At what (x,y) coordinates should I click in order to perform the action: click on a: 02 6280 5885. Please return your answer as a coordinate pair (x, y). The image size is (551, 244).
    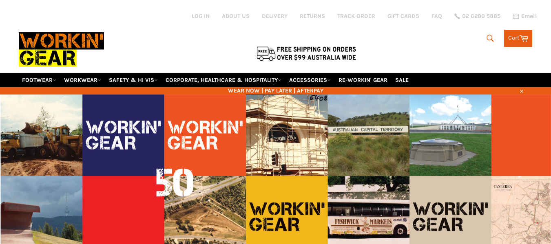
    Looking at the image, I should click on (477, 16).